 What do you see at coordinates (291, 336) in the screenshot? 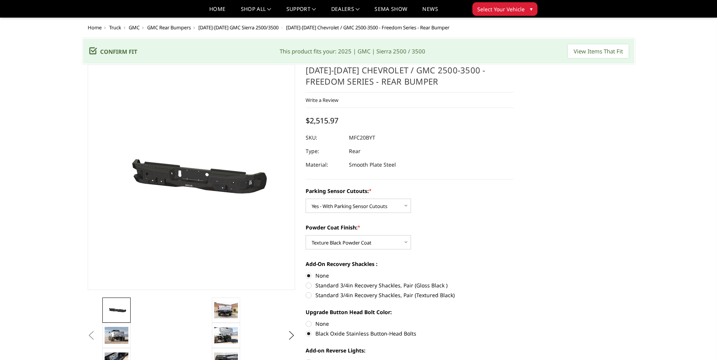
I see `button: Next` at bounding box center [291, 336].